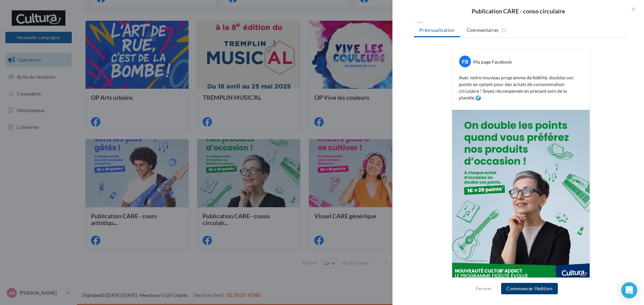 This screenshot has height=305, width=644. I want to click on div: Open Intercom Messenger, so click(629, 290).